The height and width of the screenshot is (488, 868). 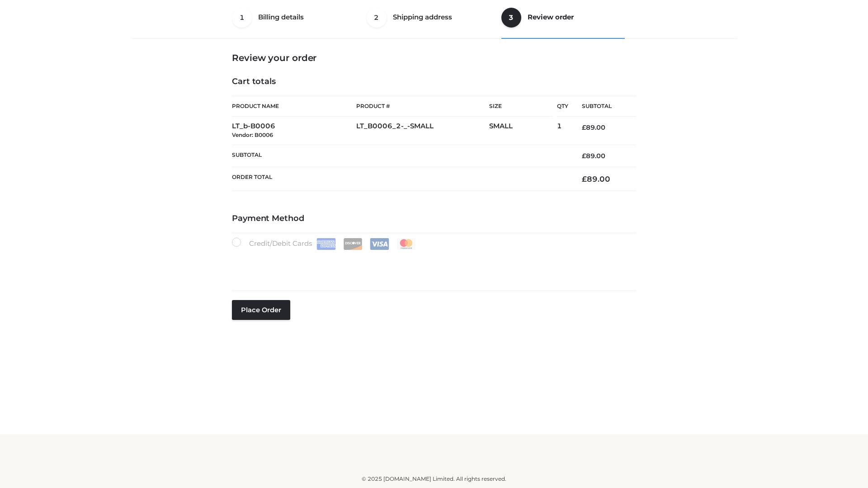 I want to click on th: Product #, so click(x=423, y=106).